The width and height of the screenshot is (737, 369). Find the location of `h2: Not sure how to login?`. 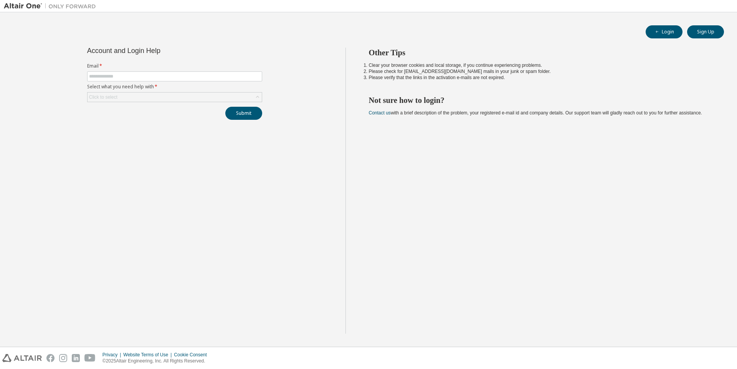

h2: Not sure how to login? is located at coordinates (540, 100).